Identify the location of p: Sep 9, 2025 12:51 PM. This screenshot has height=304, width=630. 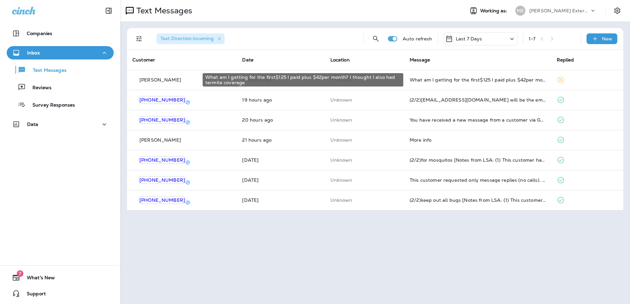
(280, 120).